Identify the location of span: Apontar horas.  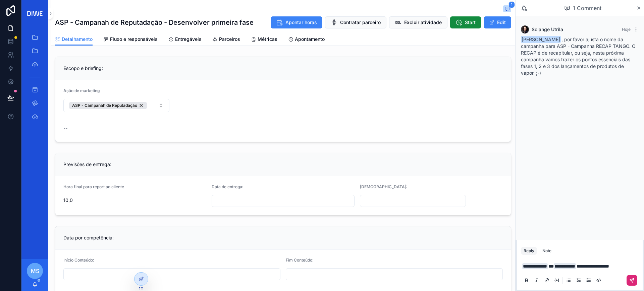
(301, 22).